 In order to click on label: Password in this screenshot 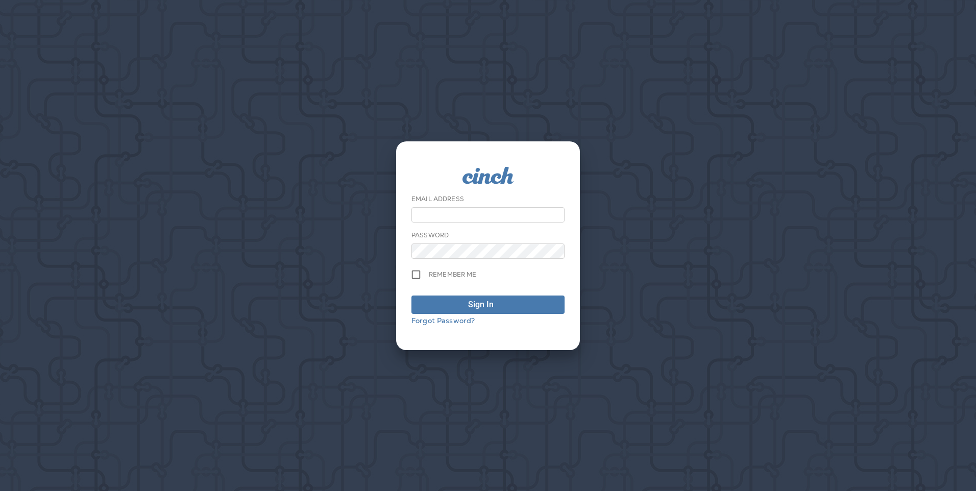, I will do `click(430, 235)`.